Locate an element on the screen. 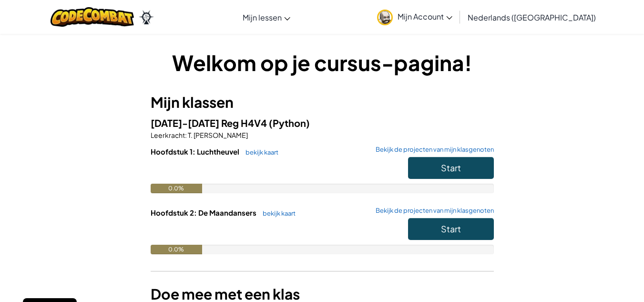  h1: Welkom op je cursus-pagina! is located at coordinates (322, 62).